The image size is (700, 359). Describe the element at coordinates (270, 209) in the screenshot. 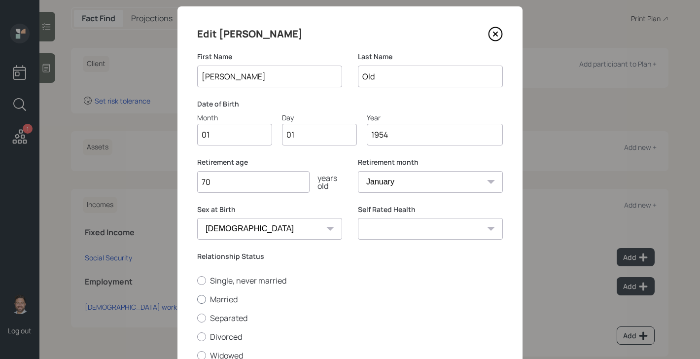

I see `label: Sex at Birth` at that location.